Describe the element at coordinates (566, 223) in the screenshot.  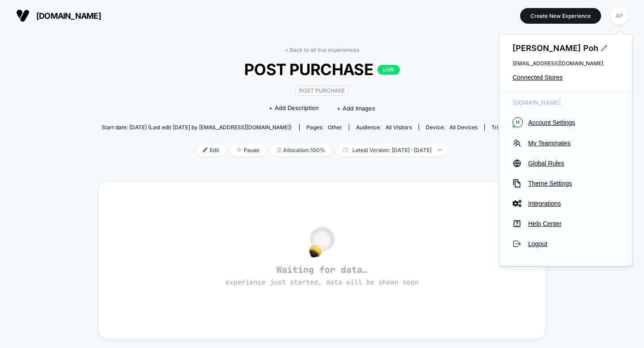
I see `button: Help Center` at that location.